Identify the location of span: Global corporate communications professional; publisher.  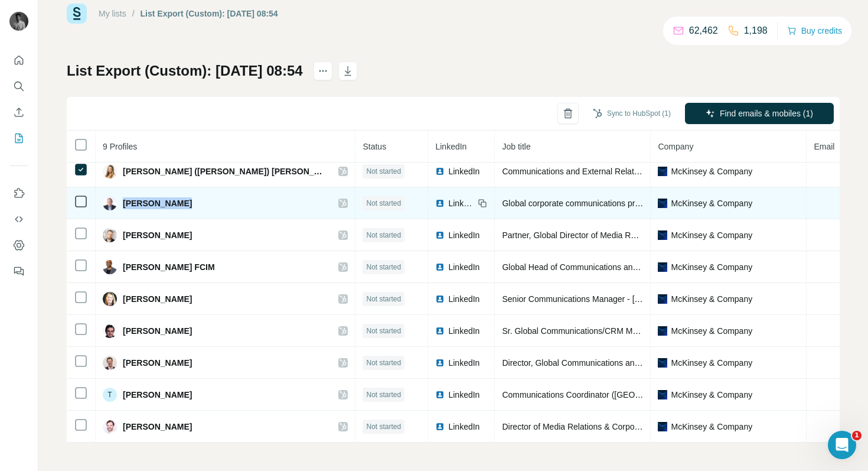
(606, 203).